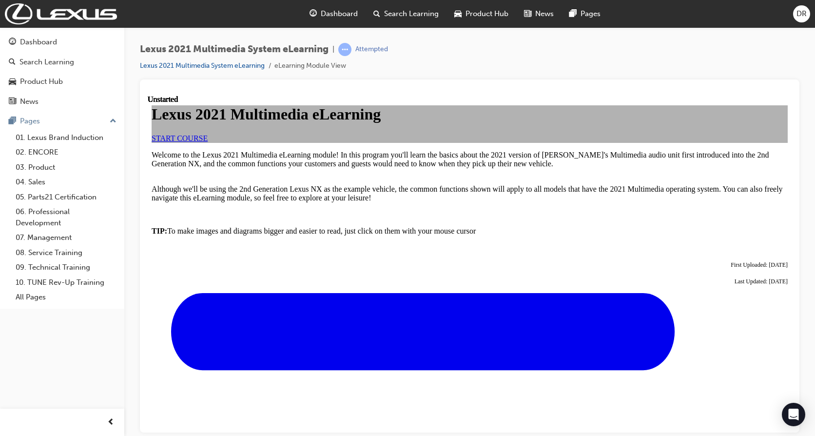  Describe the element at coordinates (62, 62) in the screenshot. I see `a: Search Learning` at that location.